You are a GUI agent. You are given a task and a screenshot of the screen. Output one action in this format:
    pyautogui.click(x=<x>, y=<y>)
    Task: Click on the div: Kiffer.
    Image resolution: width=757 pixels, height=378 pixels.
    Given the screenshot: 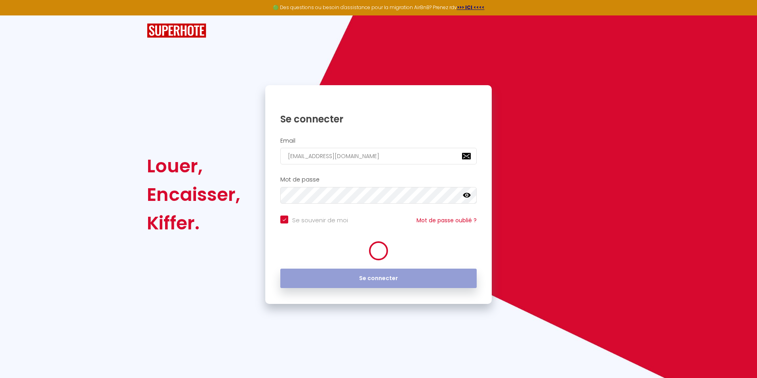 What is the action you would take?
    pyautogui.click(x=194, y=223)
    